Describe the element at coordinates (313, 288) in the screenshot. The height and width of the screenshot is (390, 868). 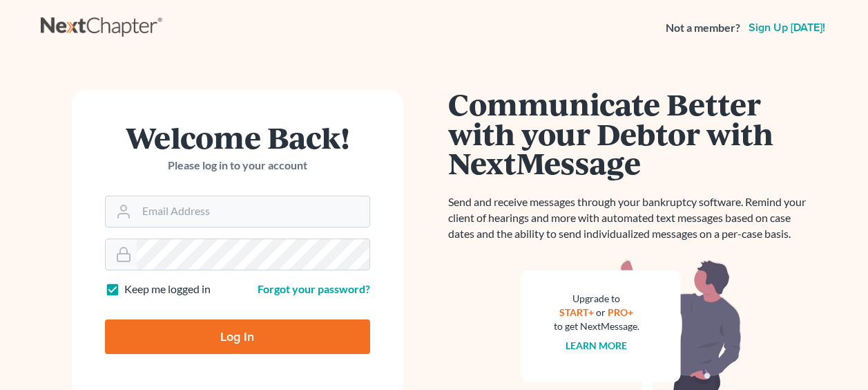
I see `a: Forgot your password?` at that location.